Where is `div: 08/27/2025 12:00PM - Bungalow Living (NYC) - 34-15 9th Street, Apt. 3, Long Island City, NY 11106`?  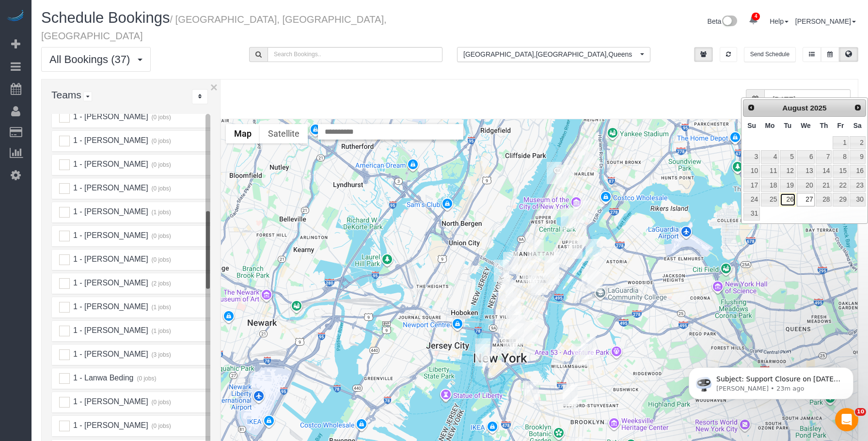 div: 08/27/2025 12:00PM - Bungalow Living (NYC) - 34-15 9th Street, Apt. 3, Long Island City, NY 11106 is located at coordinates (593, 250).